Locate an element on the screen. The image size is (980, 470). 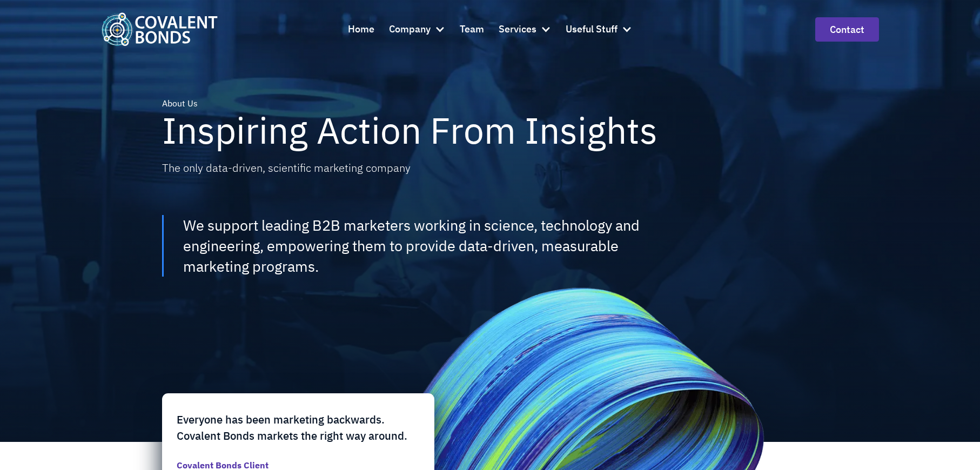
a: home is located at coordinates (159, 29).